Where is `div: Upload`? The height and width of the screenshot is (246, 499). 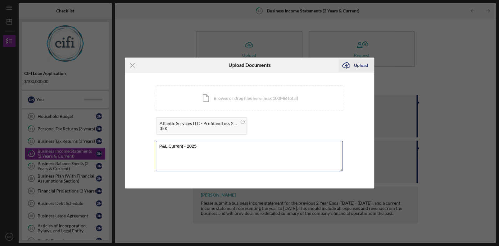
div: Upload is located at coordinates (361, 65).